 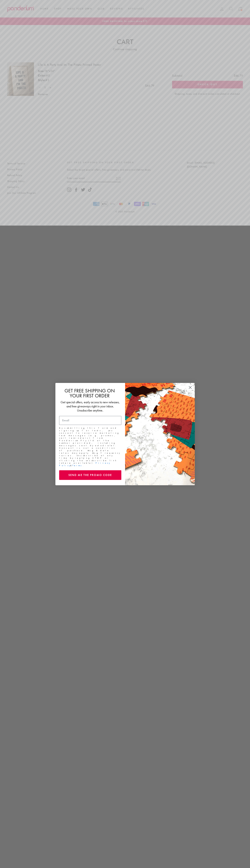 I want to click on a: Privacy Policy, so click(x=84, y=464).